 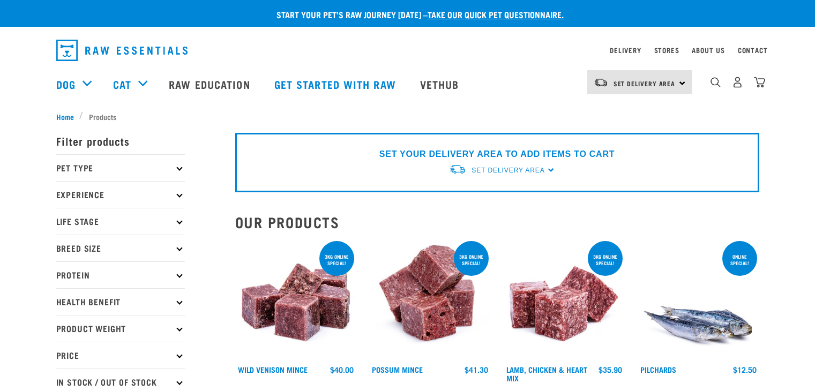 I want to click on div: $12.50, so click(x=745, y=370).